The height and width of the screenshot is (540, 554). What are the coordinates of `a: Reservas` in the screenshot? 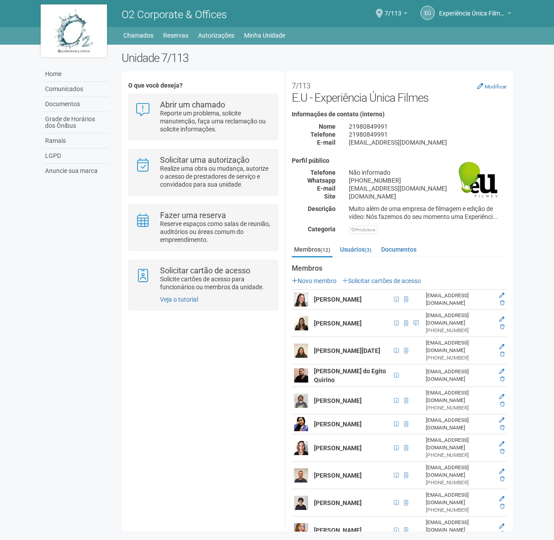 It's located at (176, 35).